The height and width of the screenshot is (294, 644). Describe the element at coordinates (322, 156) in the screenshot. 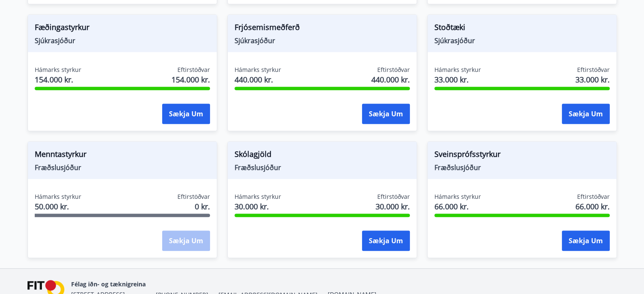

I see `span: Skólagjöld` at that location.